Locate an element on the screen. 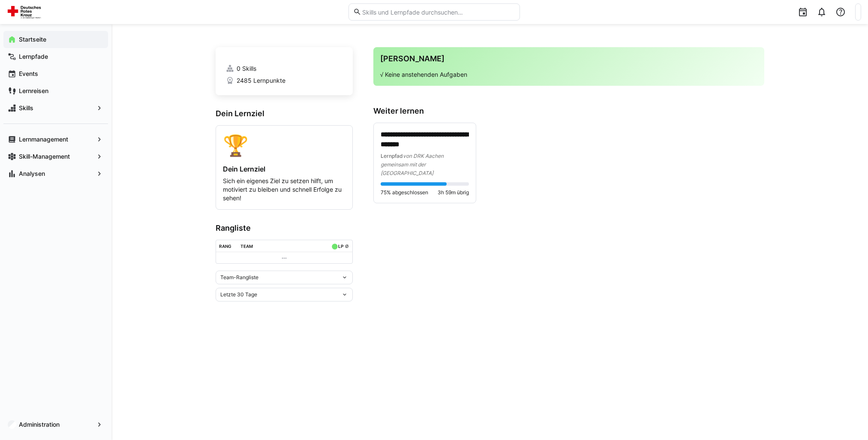 The image size is (868, 440). span: Letzte 30 Tage is located at coordinates (239, 294).